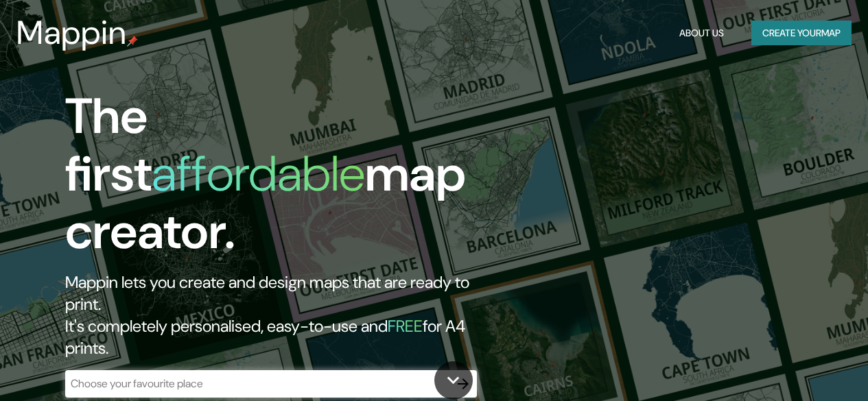 The image size is (868, 401). What do you see at coordinates (282, 315) in the screenshot?
I see `h2: Mappin lets you create and design maps that are ready to print. It's completely personalised, eas...` at bounding box center [282, 315].